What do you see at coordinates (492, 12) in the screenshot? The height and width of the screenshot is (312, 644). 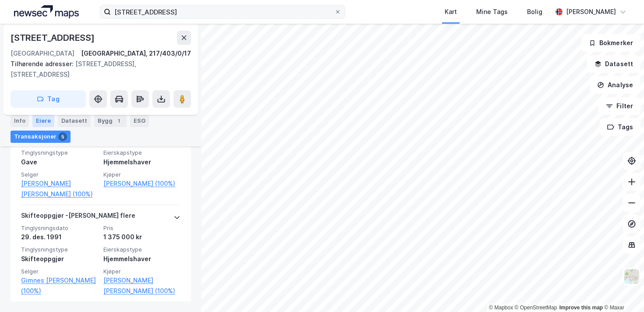 I see `div: Mine Tags` at bounding box center [492, 12].